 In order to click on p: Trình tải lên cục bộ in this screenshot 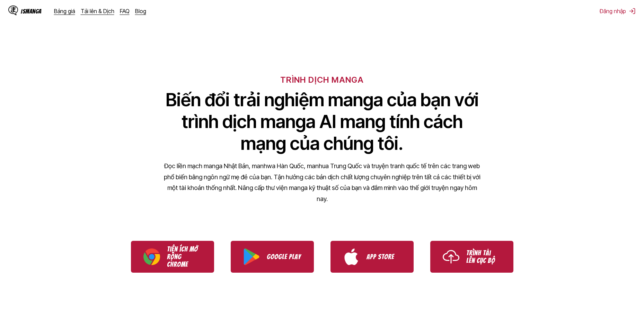, I will do `click(484, 257)`.